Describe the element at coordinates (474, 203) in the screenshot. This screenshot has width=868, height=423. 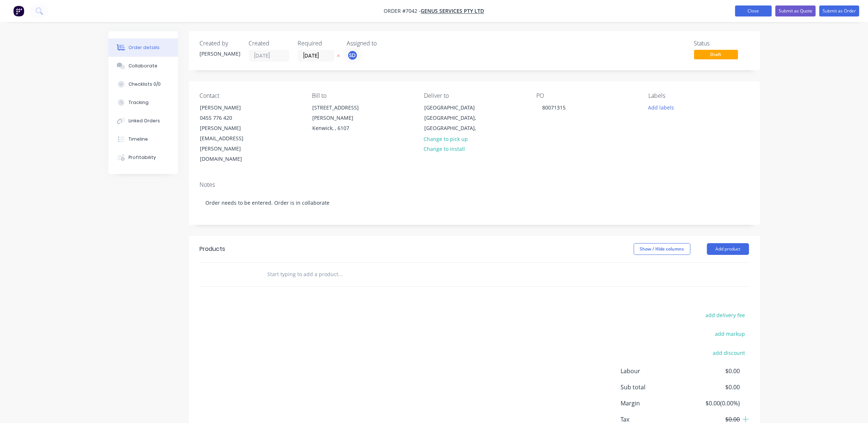
I see `div: Order needs to be entered. Order is in collaborate` at that location.